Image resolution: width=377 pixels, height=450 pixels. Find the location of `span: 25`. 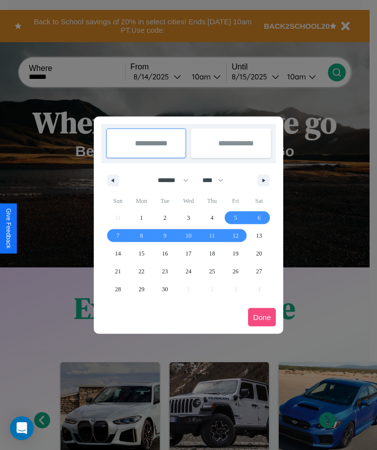

span: 25 is located at coordinates (212, 272).